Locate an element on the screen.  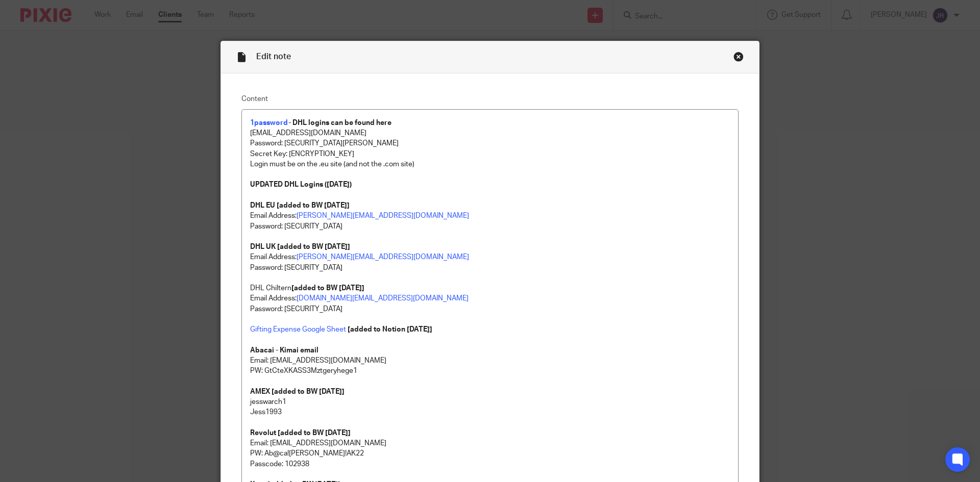
a: 1password is located at coordinates (269, 123).